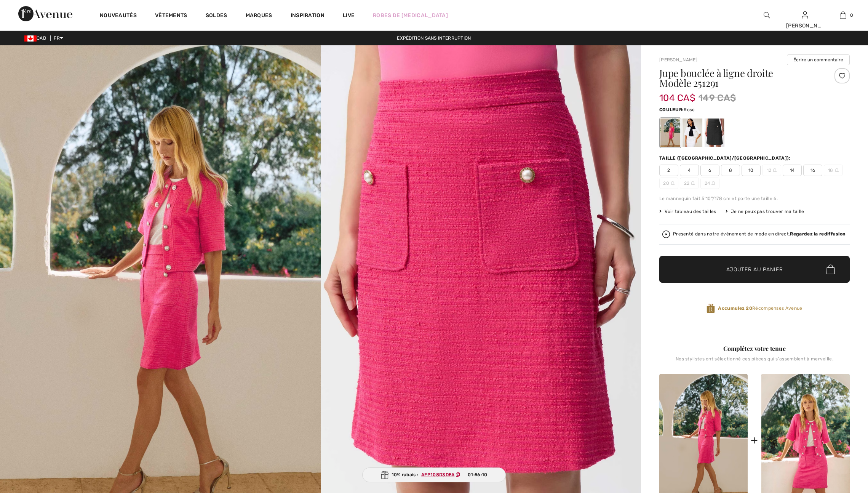 The image size is (868, 493). What do you see at coordinates (764, 211) in the screenshot?
I see `div: Je ne peux pas trouver ma taille` at bounding box center [764, 211].